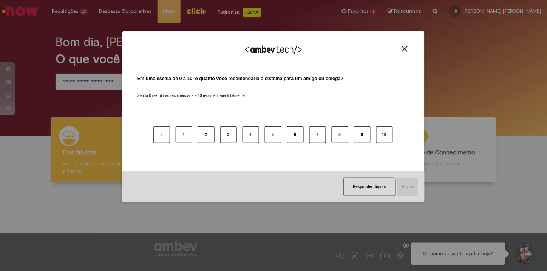 This screenshot has width=547, height=271. Describe the element at coordinates (184, 135) in the screenshot. I see `button: 1` at that location.